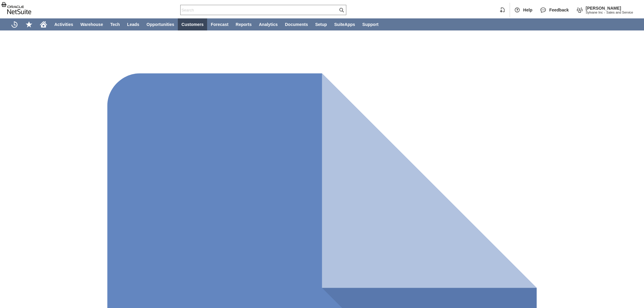 The width and height of the screenshot is (644, 308). I want to click on span: Leads, so click(133, 25).